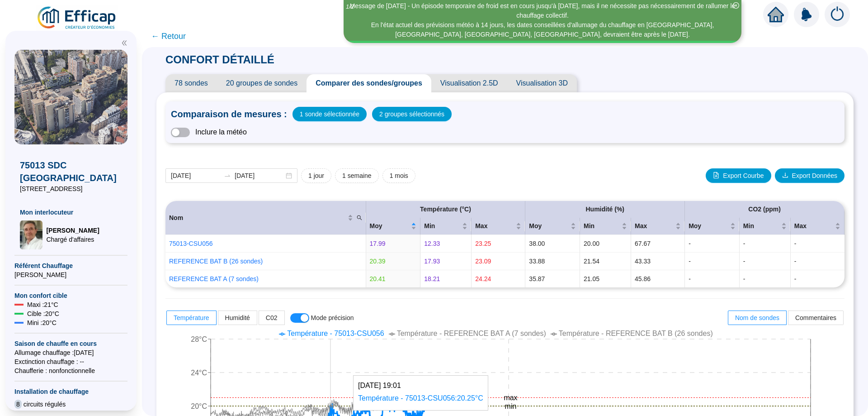 The width and height of the screenshot is (868, 416). What do you see at coordinates (605, 278) in the screenshot?
I see `td: 21.05` at bounding box center [605, 278].